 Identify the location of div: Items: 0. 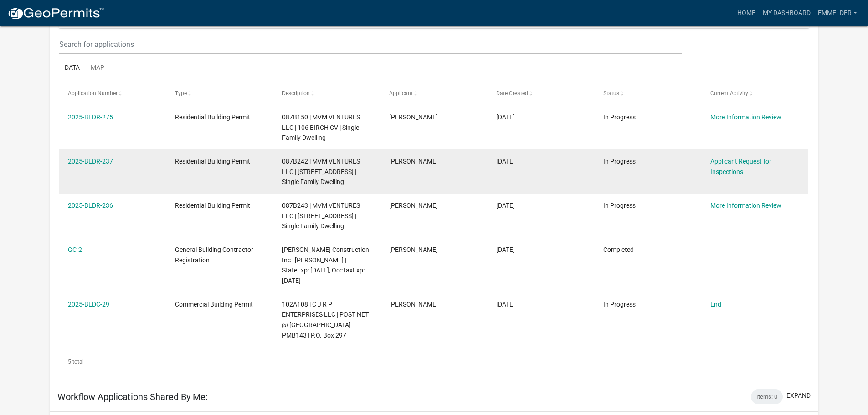
(767, 397).